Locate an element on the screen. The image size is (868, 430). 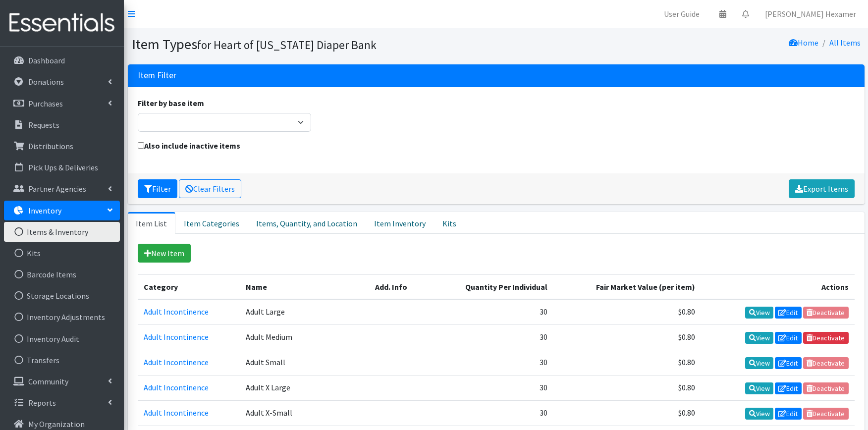
p: Pick Ups & Deliveries is located at coordinates (63, 167).